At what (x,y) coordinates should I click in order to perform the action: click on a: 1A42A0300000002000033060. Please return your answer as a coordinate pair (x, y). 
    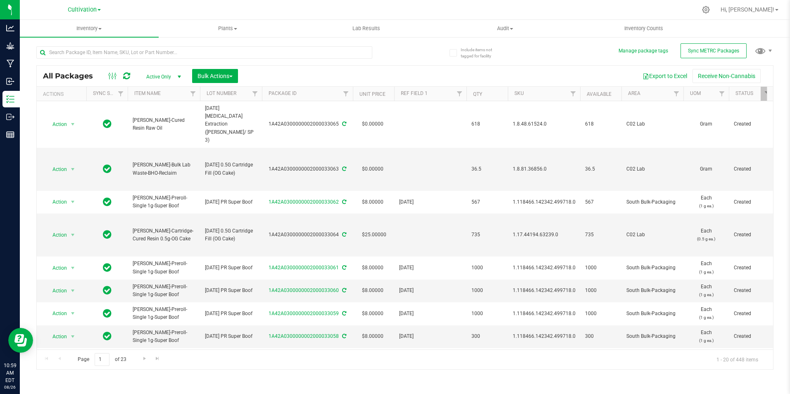
    Looking at the image, I should click on (304, 291).